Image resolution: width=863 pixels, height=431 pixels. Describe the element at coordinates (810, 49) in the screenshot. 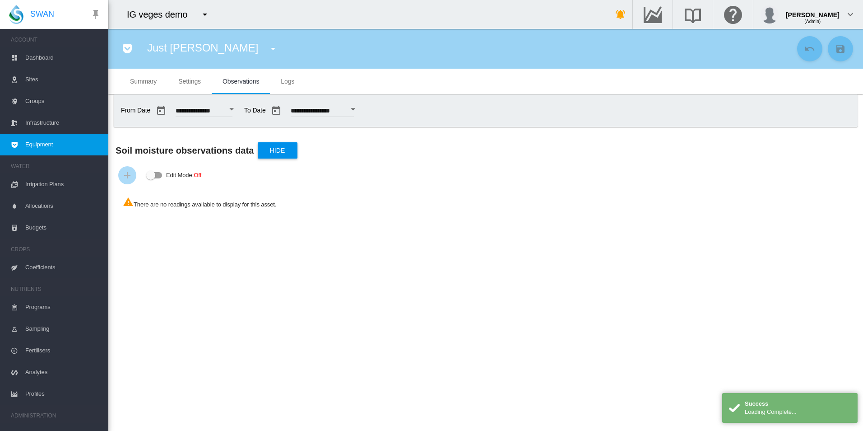

I see `md-icon: icon-undo` at that location.